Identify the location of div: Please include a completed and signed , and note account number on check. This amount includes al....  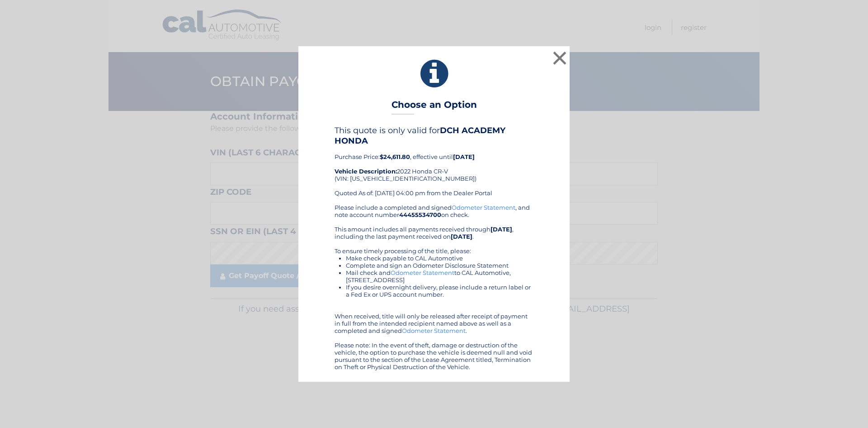
(434, 287).